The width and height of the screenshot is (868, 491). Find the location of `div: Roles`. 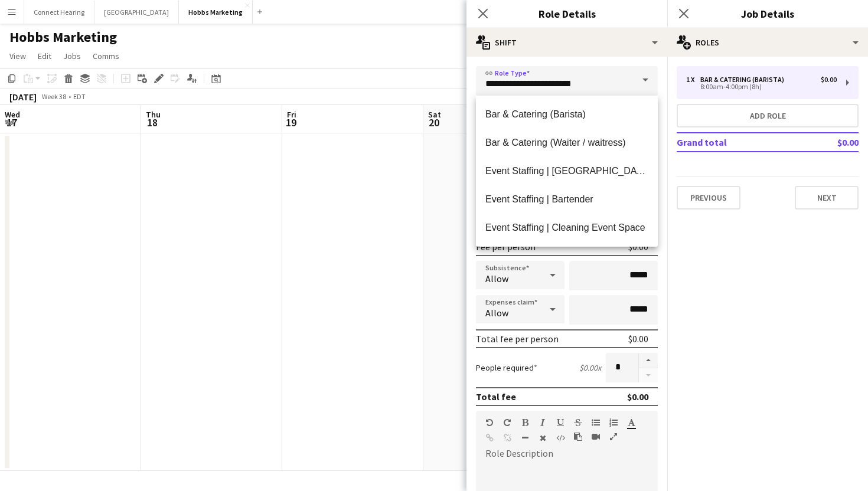

div: Roles is located at coordinates (768, 42).